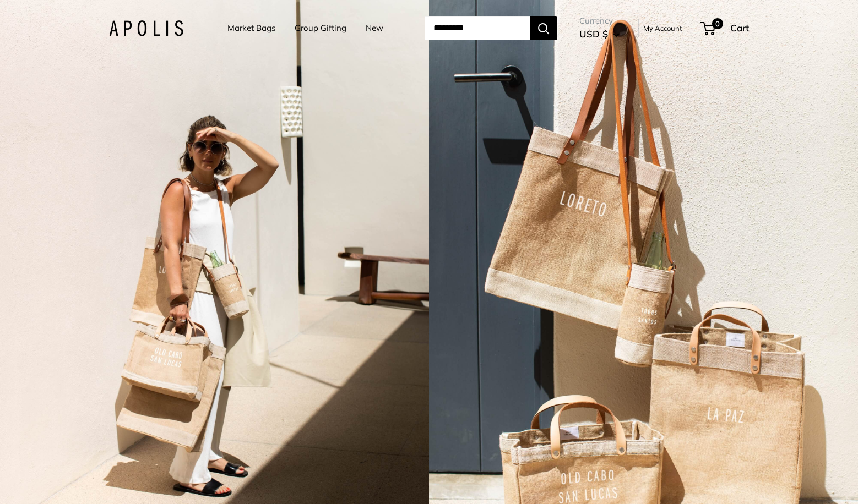 The height and width of the screenshot is (504, 858). Describe the element at coordinates (146, 28) in the screenshot. I see `img: Apolis` at that location.